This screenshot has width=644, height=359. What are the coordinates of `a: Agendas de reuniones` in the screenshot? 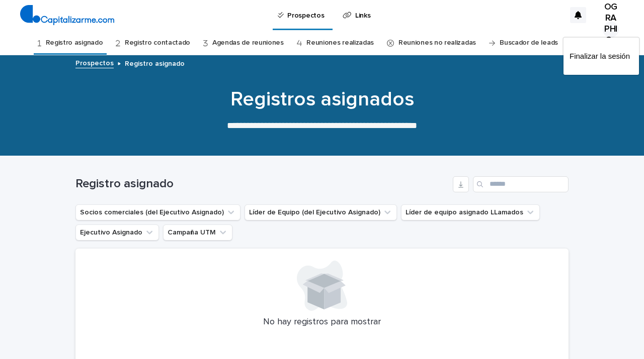 It's located at (248, 42).